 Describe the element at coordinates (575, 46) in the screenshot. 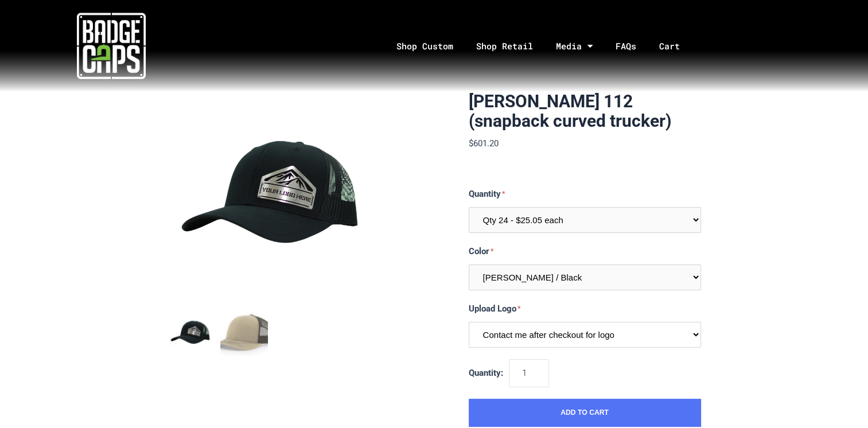

I see `a: Media` at that location.